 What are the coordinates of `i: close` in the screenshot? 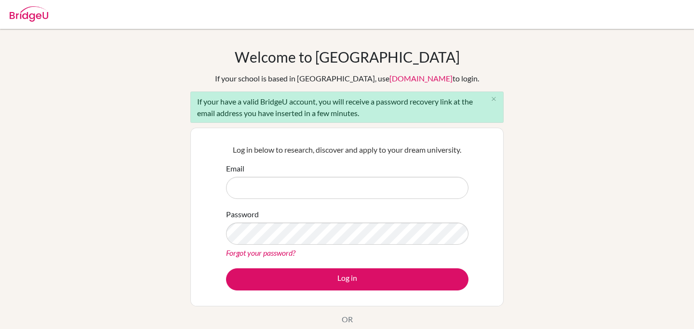 It's located at (494, 99).